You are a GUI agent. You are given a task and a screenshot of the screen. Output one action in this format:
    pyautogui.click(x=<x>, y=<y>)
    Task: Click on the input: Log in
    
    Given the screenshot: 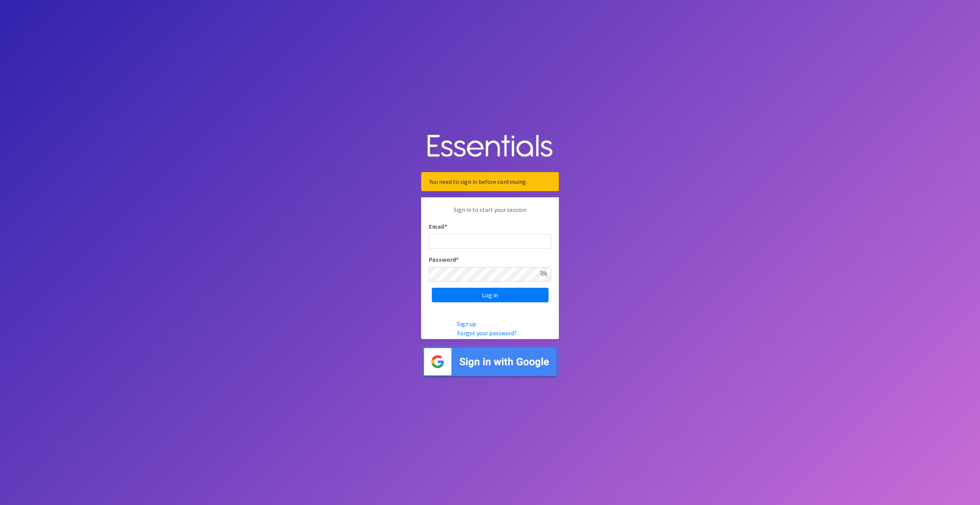 What is the action you would take?
    pyautogui.click(x=490, y=295)
    